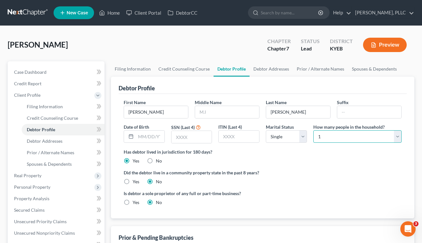  What do you see at coordinates (182, 13) in the screenshot?
I see `a: DebtorCC` at bounding box center [182, 13].